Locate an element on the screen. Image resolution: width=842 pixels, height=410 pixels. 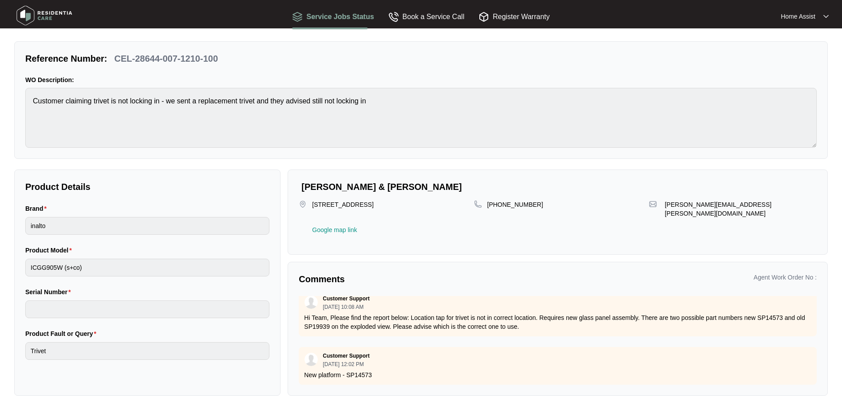
p: Comments is located at coordinates (425, 279).